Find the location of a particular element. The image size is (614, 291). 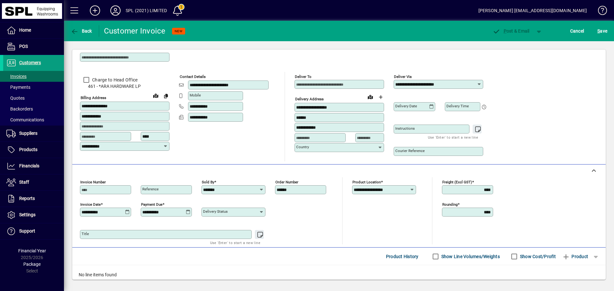

button: Cancel is located at coordinates (577, 31).